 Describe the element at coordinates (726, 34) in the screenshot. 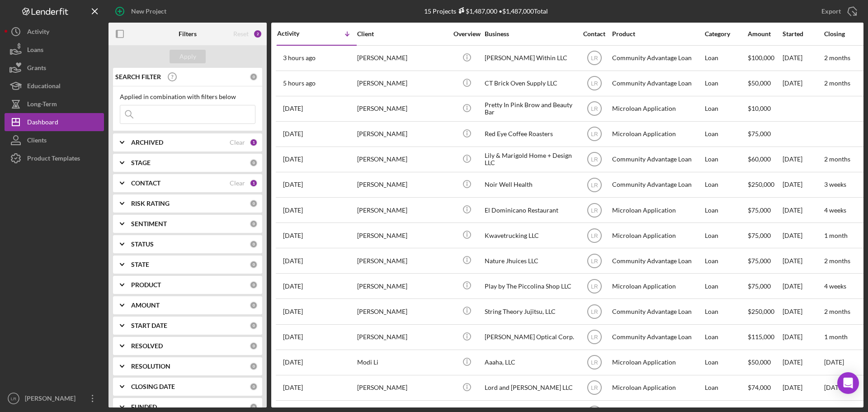

I see `div: Category` at that location.